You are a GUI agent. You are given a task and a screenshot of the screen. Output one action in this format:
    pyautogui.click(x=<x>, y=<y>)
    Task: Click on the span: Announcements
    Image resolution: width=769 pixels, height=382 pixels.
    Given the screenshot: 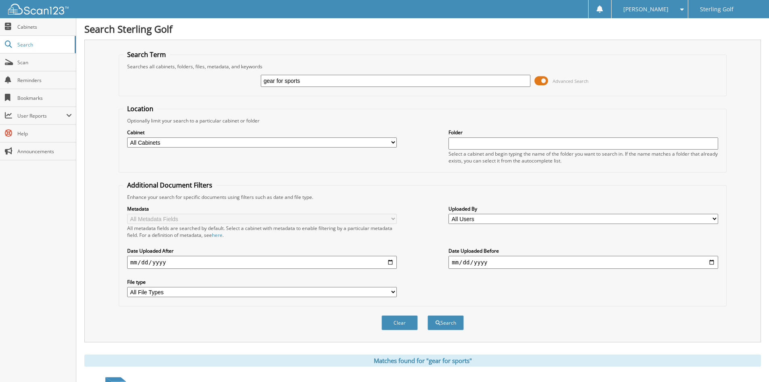 What is the action you would take?
    pyautogui.click(x=44, y=151)
    